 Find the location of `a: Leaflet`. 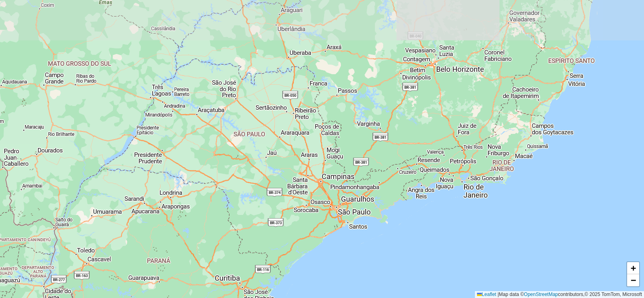

a: Leaflet is located at coordinates (486, 294).